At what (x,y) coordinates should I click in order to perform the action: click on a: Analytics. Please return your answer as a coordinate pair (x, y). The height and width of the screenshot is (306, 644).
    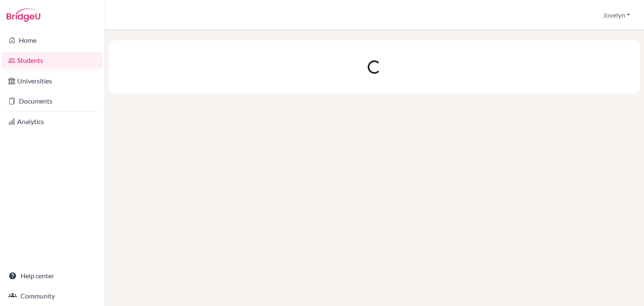
    Looking at the image, I should click on (52, 122).